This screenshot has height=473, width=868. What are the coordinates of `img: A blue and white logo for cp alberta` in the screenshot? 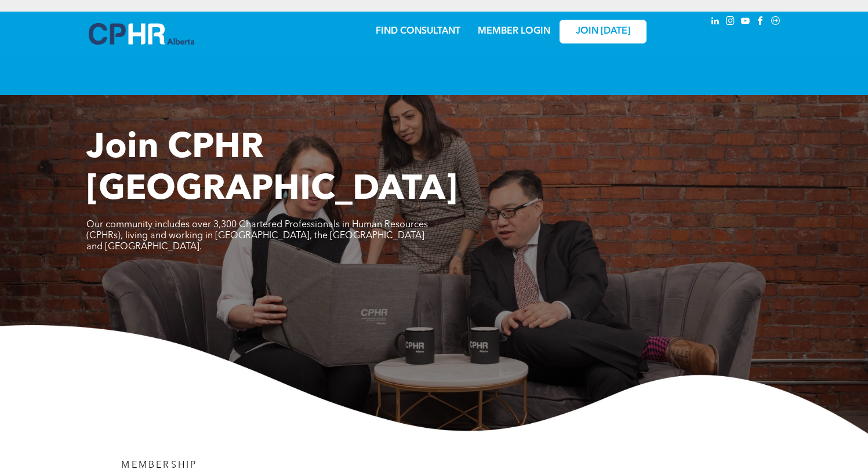 It's located at (142, 34).